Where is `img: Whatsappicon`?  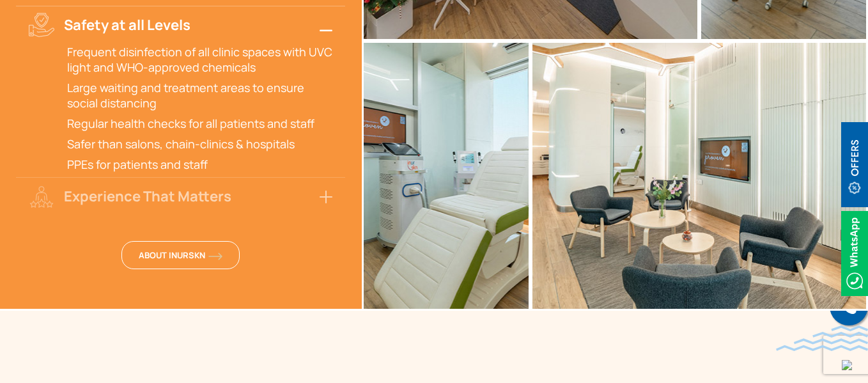
img: Whatsappicon is located at coordinates (855, 253).